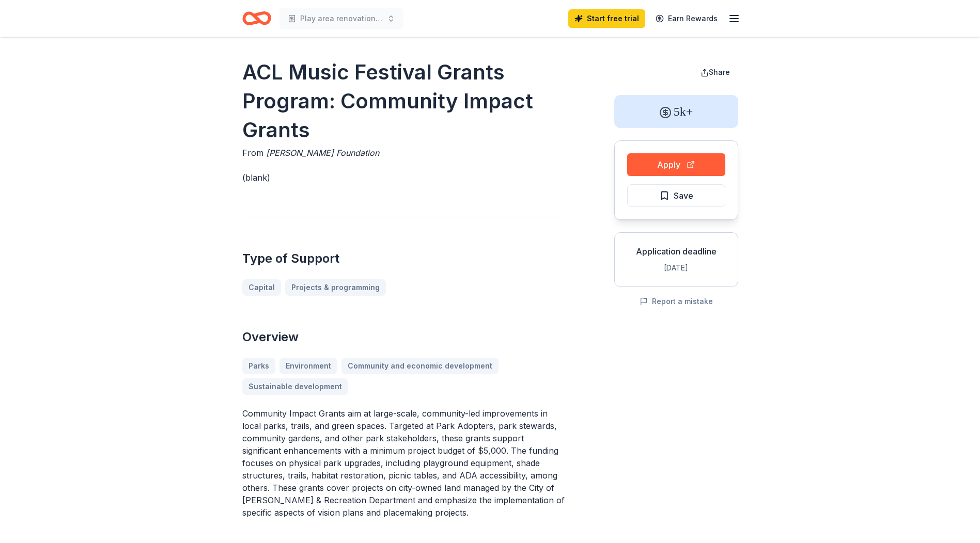  I want to click on span: Share, so click(719, 71).